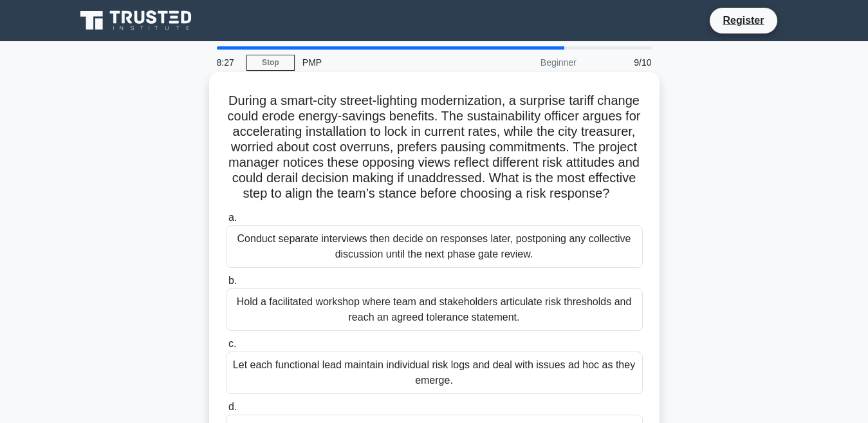 The height and width of the screenshot is (423, 868). I want to click on div: Hold a facilitated workshop where team and stakeholders articulate risk thresholds and reach an a..., so click(434, 310).